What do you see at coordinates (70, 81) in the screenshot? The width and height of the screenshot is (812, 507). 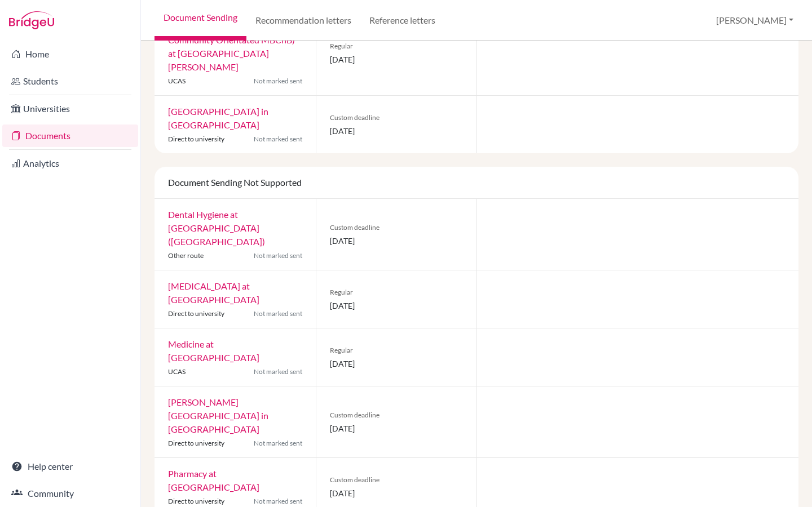 I see `a: Students` at bounding box center [70, 81].